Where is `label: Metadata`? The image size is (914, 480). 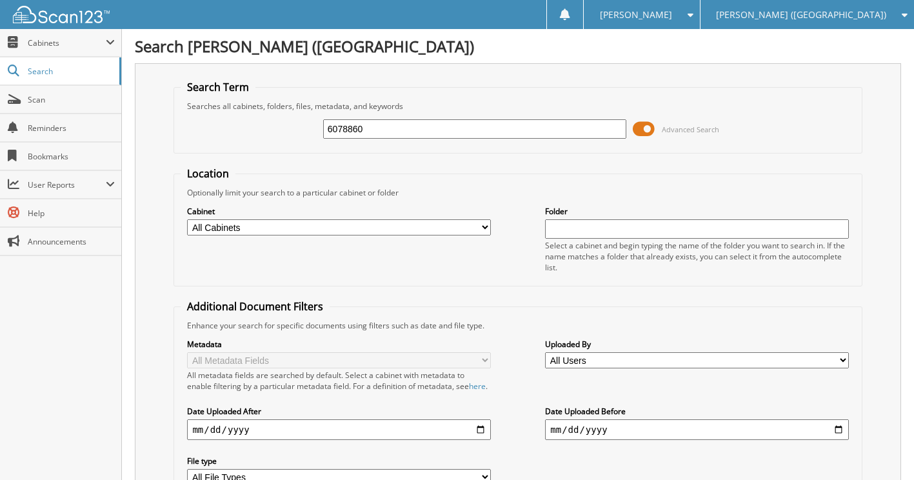
label: Metadata is located at coordinates (339, 344).